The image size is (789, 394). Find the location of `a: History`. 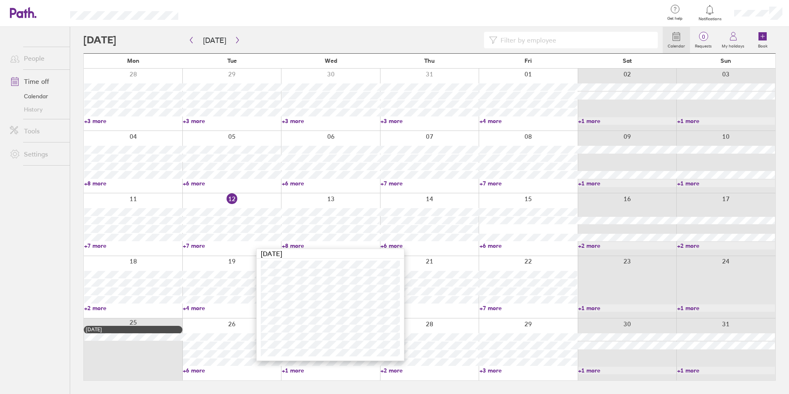

a: History is located at coordinates (36, 109).